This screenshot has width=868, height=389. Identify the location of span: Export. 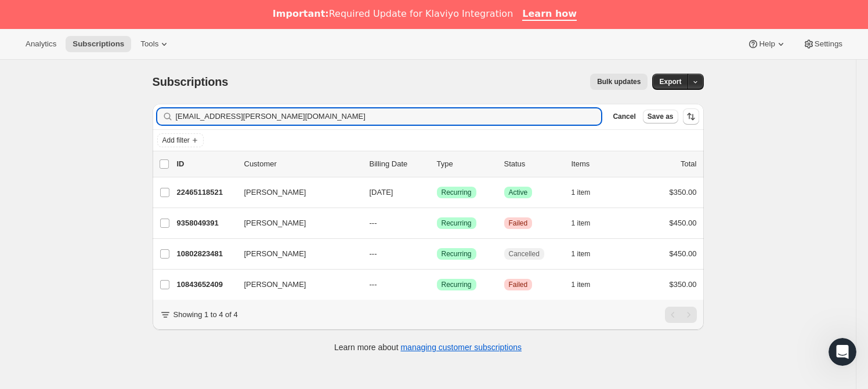
(670, 82).